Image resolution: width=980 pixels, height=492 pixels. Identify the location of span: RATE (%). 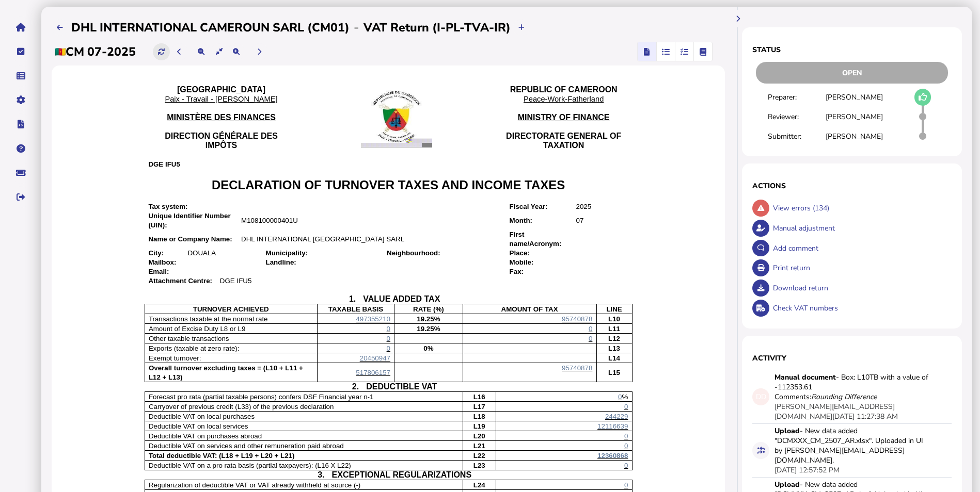
(429, 309).